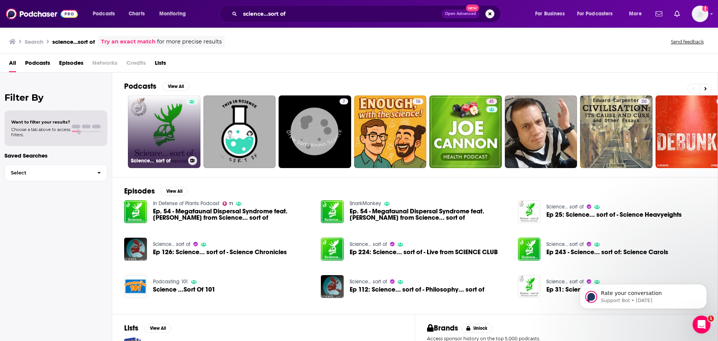  I want to click on span: Credits, so click(136, 64).